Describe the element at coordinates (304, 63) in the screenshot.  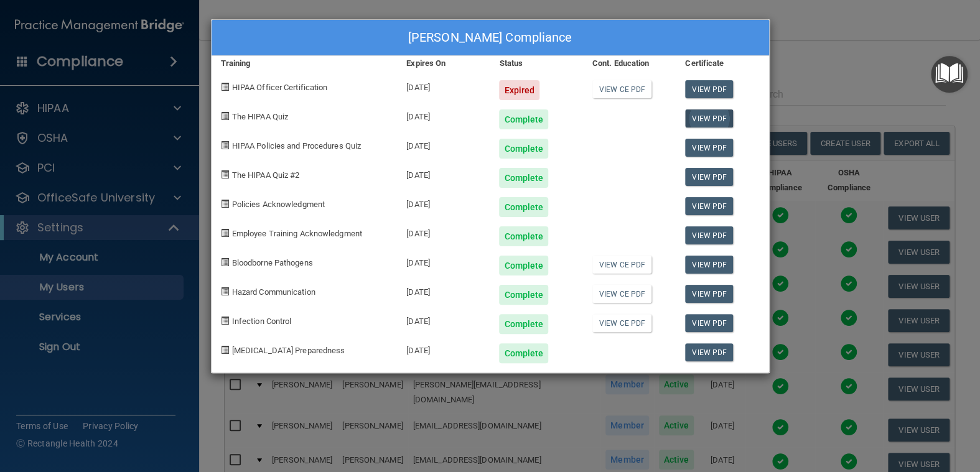
I see `div: Training` at that location.